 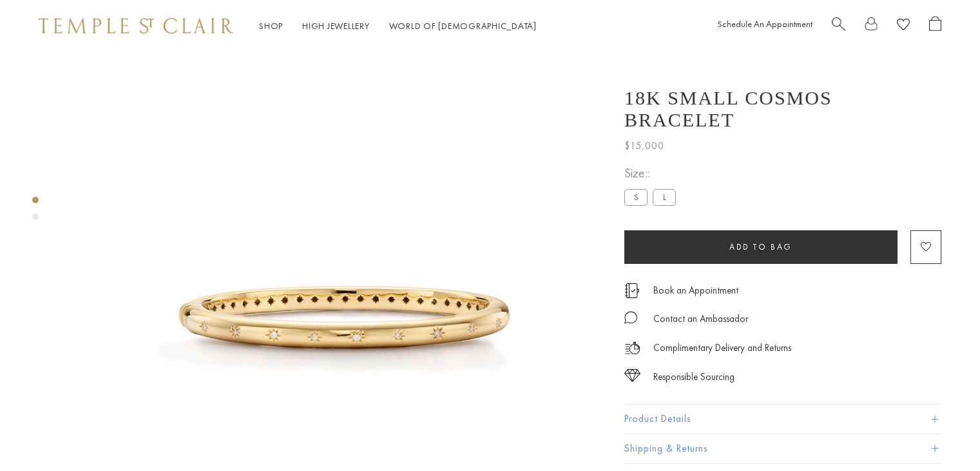 What do you see at coordinates (632, 348) in the screenshot?
I see `img: icon_delivery.svg` at bounding box center [632, 348].